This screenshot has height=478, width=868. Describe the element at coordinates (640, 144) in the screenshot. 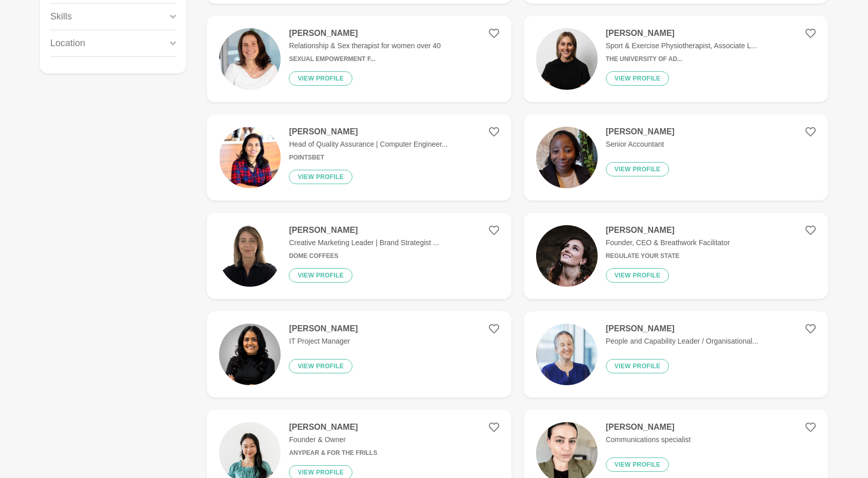

I see `p: Senior Accountant` at that location.